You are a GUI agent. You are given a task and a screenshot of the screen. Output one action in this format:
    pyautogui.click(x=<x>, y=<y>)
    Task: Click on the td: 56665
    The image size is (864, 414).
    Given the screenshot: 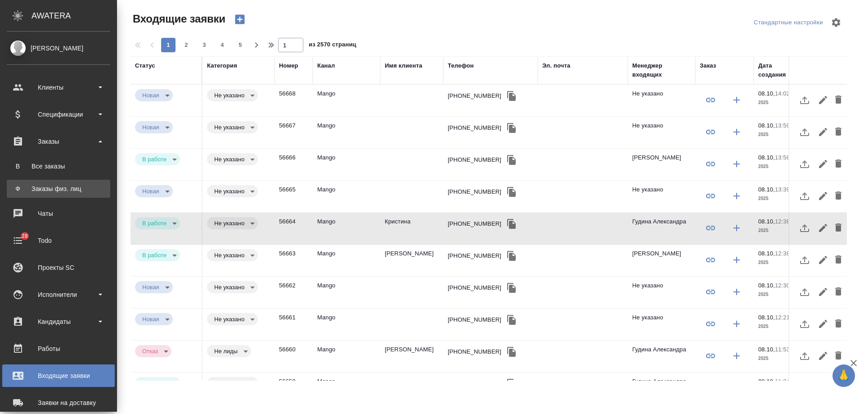 What is the action you would take?
    pyautogui.click(x=293, y=196)
    